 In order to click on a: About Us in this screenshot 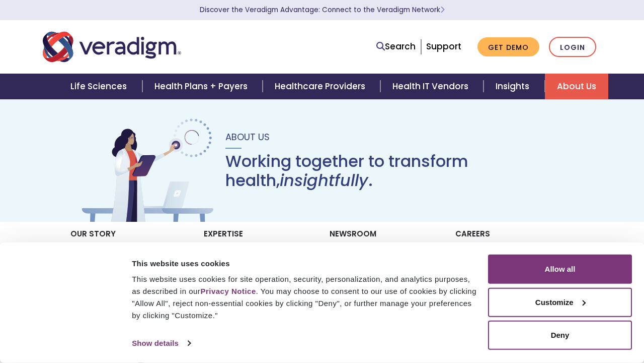, I will do `click(577, 86)`.